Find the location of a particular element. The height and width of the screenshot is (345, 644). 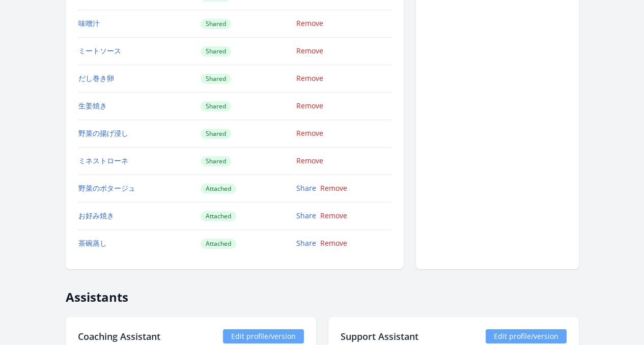

a: 茶碗蒸し is located at coordinates (93, 242).